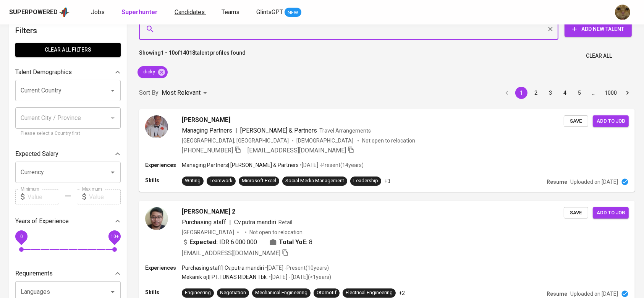 The width and height of the screenshot is (644, 298). I want to click on span: 0, so click(21, 236).